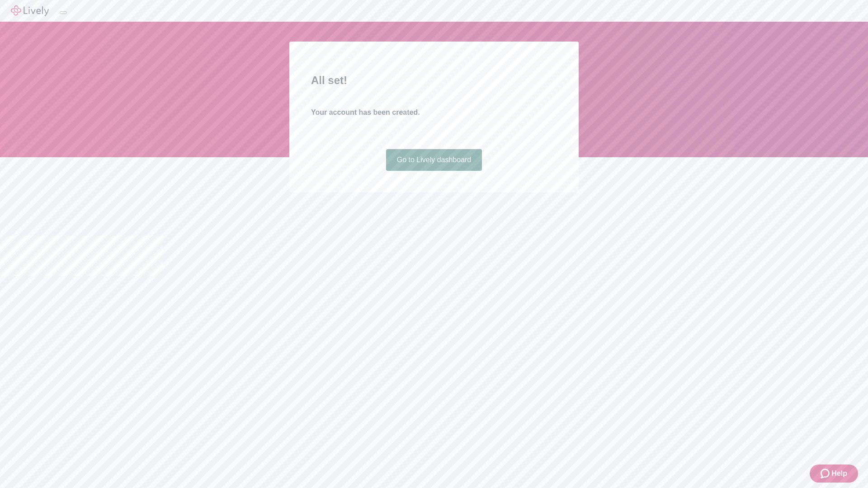  I want to click on img: Lively, so click(30, 11).